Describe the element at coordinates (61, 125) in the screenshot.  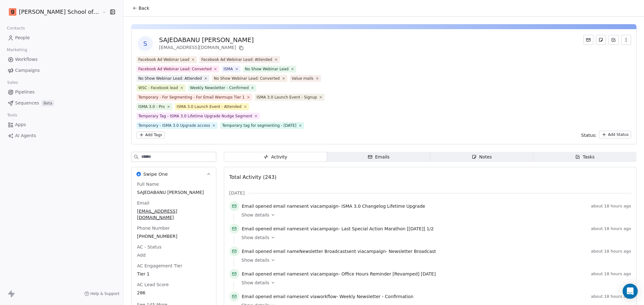
I see `a: Apps` at that location.